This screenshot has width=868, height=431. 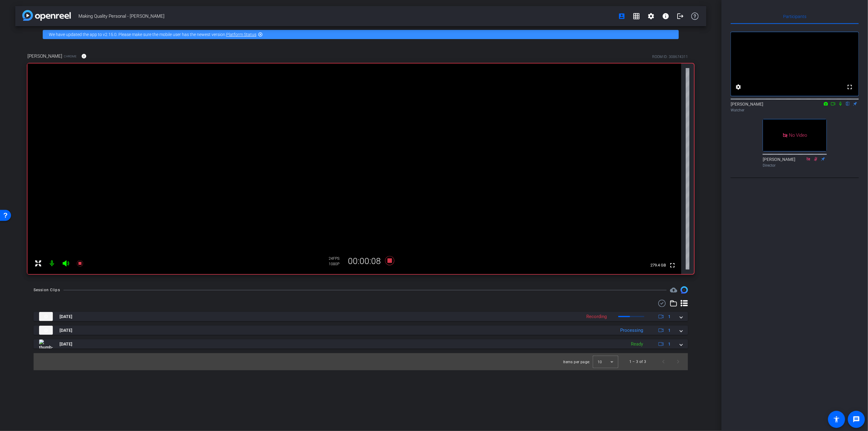 I want to click on img: Session clips, so click(x=684, y=290).